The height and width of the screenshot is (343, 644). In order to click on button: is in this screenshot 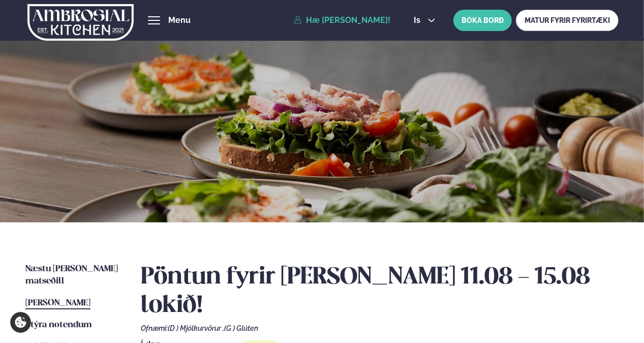, I will do `click(424, 20)`.